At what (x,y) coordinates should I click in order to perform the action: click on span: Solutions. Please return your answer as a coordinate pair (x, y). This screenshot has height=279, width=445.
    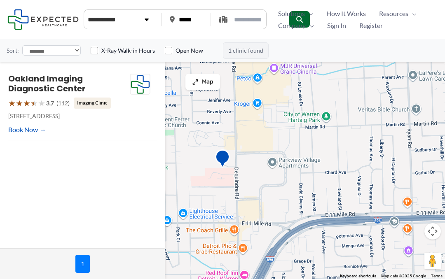
    Looking at the image, I should click on (291, 14).